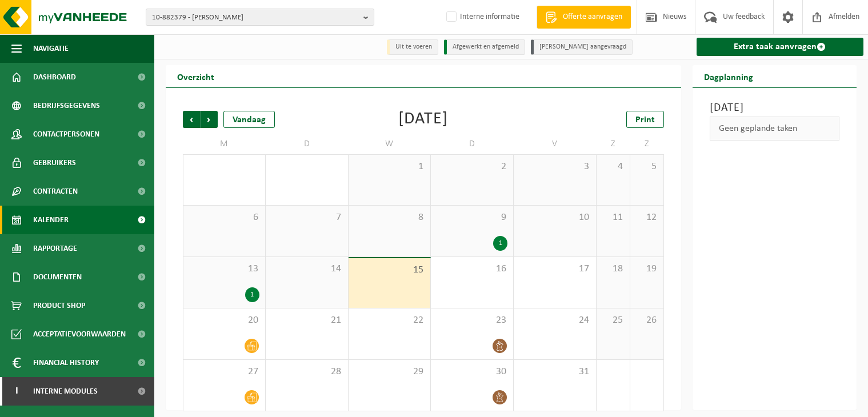 This screenshot has width=868, height=417. Describe the element at coordinates (645, 119) in the screenshot. I see `a: Print` at that location.